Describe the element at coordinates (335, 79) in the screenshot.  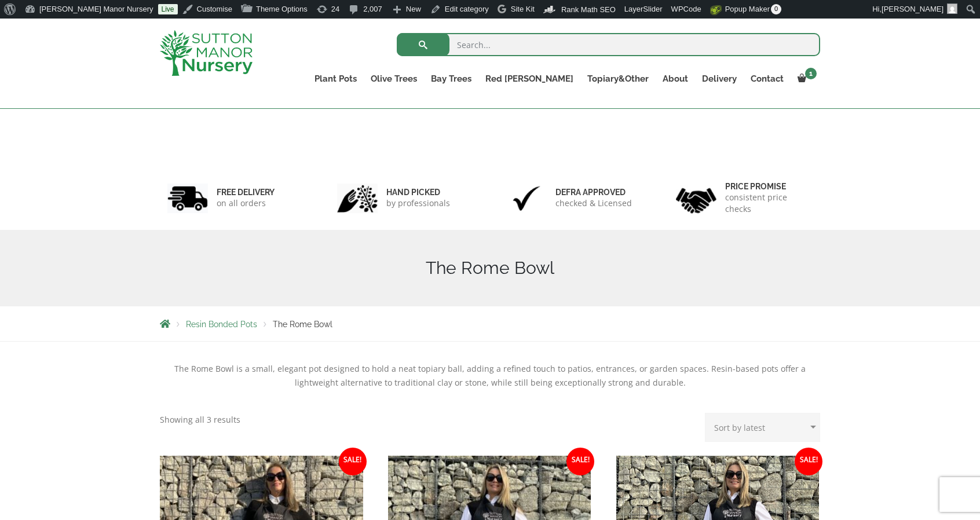
I see `a: Plant Pots` at that location.